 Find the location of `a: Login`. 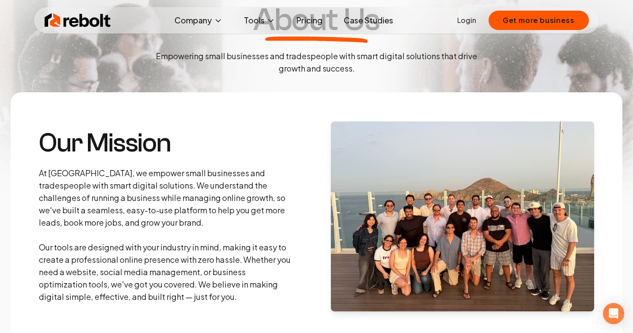

a: Login is located at coordinates (466, 20).